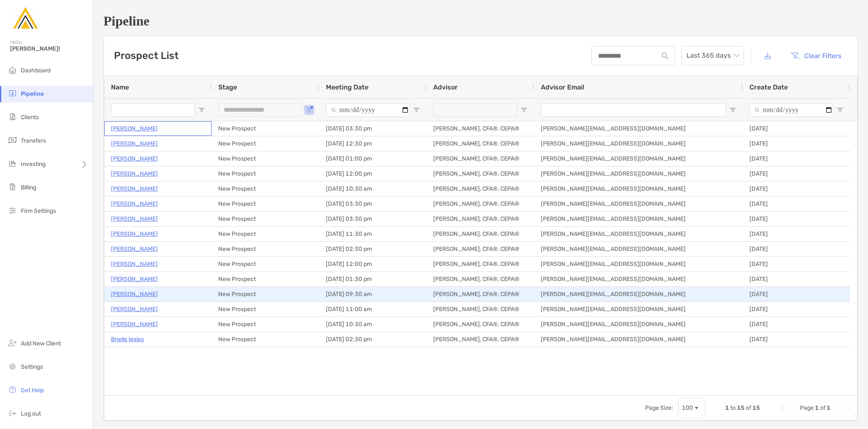  Describe the element at coordinates (13, 163) in the screenshot. I see `img: investing icon` at that location.